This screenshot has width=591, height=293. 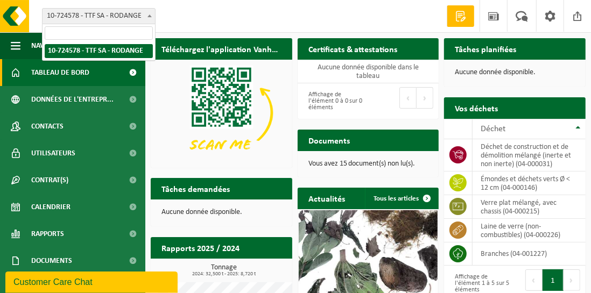 I want to click on h2: Vos déchets, so click(x=476, y=108).